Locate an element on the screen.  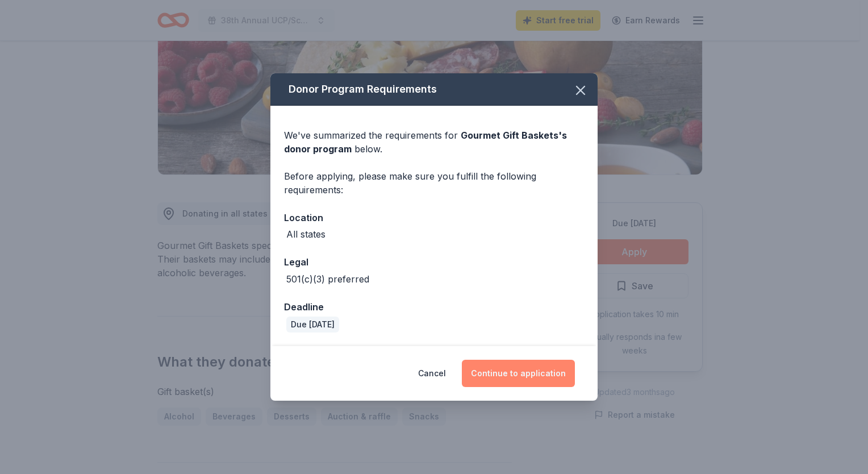
div: We've summarized the requirements for below. is located at coordinates (434, 142).